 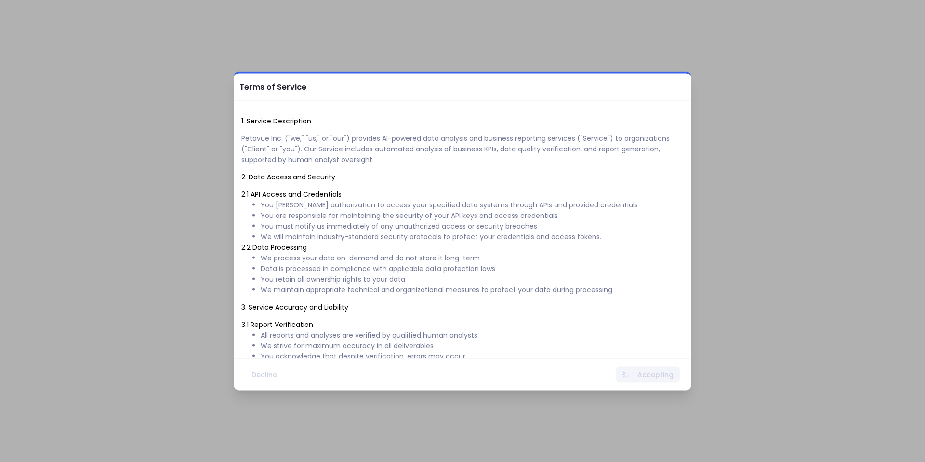 What do you see at coordinates (463, 307) in the screenshot?
I see `h2: 3. Service Accuracy and Liability` at bounding box center [463, 307].